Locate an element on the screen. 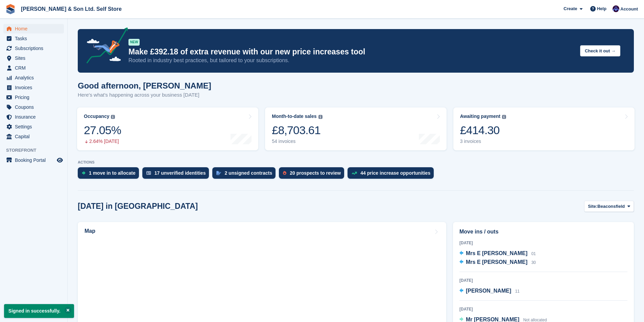 This screenshot has width=644, height=322. img: Josey Kitching is located at coordinates (616, 9).